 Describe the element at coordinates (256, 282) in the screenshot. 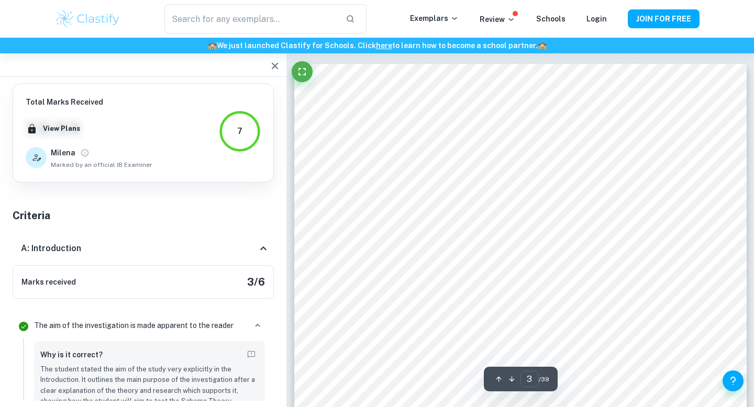

I see `h5: 3 / 6` at that location.